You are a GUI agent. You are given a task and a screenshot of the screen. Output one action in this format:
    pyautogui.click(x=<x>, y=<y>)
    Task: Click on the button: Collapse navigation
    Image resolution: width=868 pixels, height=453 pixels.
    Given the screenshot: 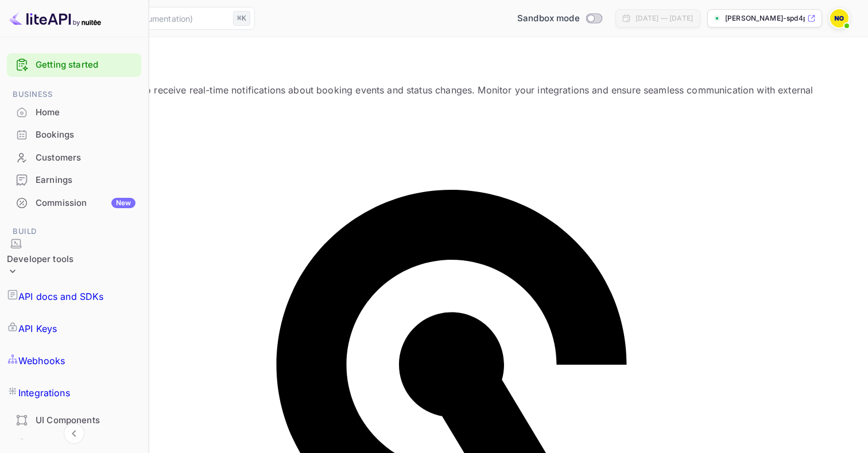 What is the action you would take?
    pyautogui.click(x=74, y=434)
    